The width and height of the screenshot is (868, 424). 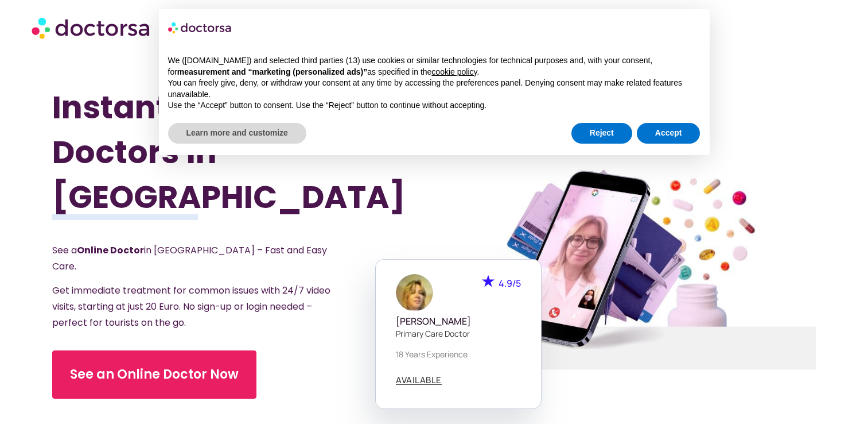 What do you see at coordinates (110, 250) in the screenshot?
I see `strong: Online Doctor` at bounding box center [110, 250].